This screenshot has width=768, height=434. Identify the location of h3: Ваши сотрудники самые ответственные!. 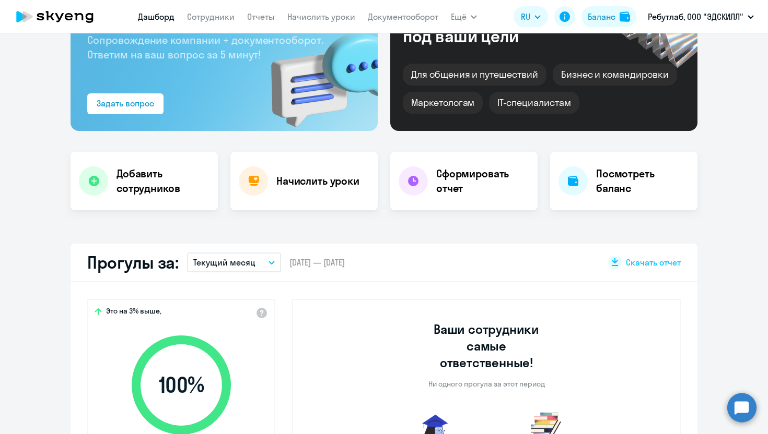
(486, 346).